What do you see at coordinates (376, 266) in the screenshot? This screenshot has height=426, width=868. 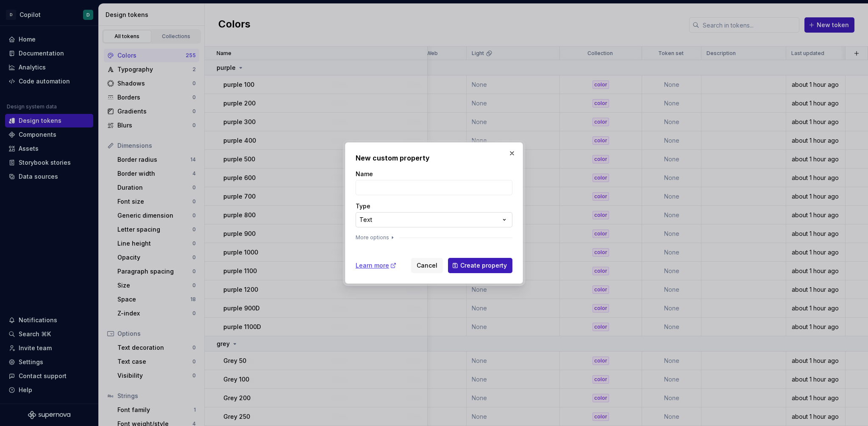 I see `a: Learn more` at bounding box center [376, 266].